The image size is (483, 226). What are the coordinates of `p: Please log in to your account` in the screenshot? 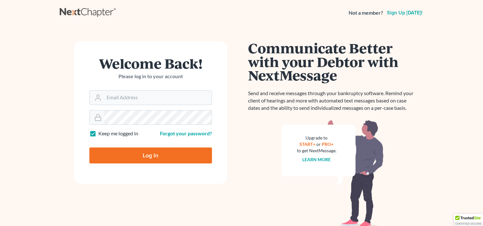 It's located at (151, 76).